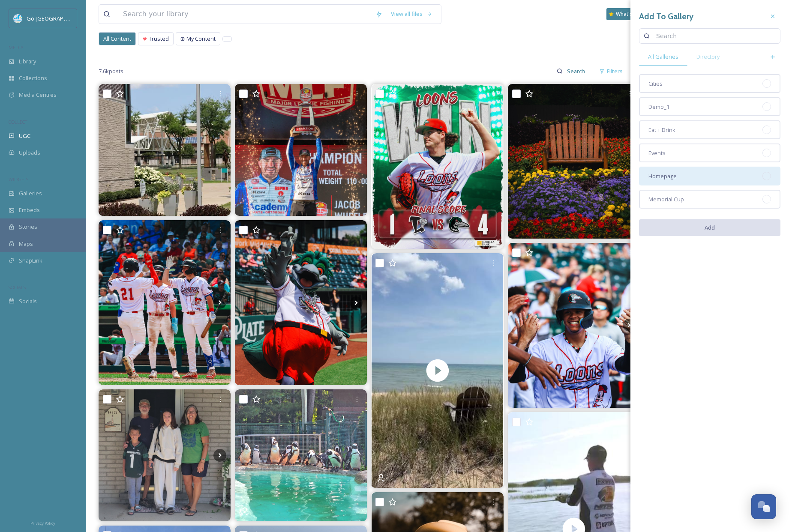 The width and height of the screenshot is (789, 532). Describe the element at coordinates (25, 136) in the screenshot. I see `span: UGC` at that location.